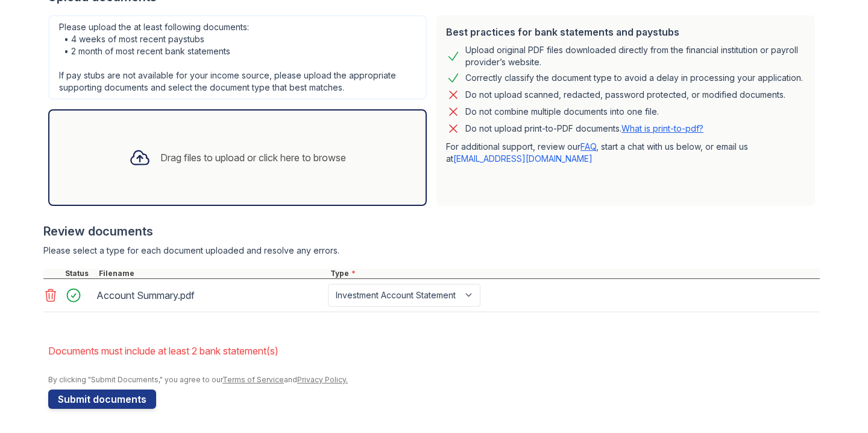 The height and width of the screenshot is (433, 868). I want to click on div: Best practices for bank statements and paystubs, so click(626, 32).